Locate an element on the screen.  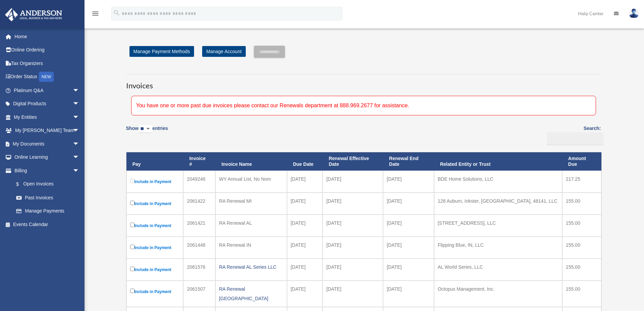
a: Order StatusNEW is located at coordinates (47, 77).